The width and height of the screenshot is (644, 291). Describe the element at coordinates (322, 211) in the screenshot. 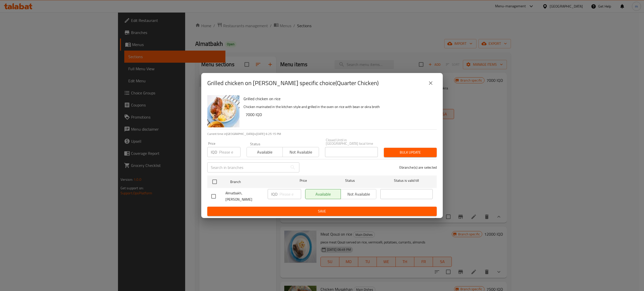

I see `button: Save` at that location.